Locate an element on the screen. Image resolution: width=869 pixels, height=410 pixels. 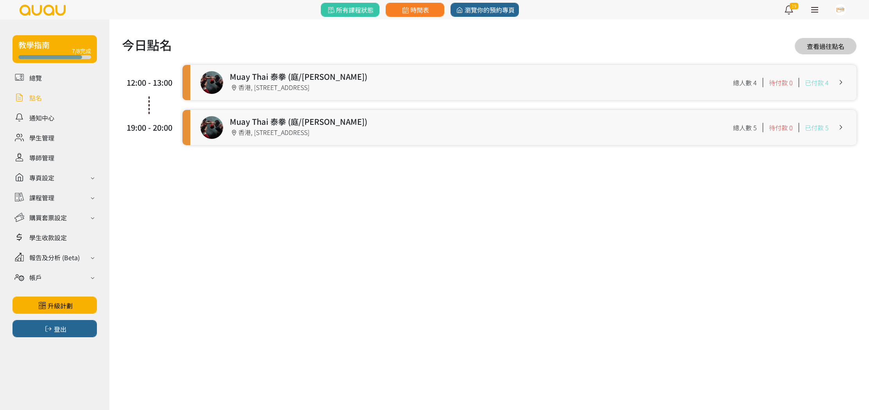
a: 瀏覽你的預約專頁 is located at coordinates (485, 10).